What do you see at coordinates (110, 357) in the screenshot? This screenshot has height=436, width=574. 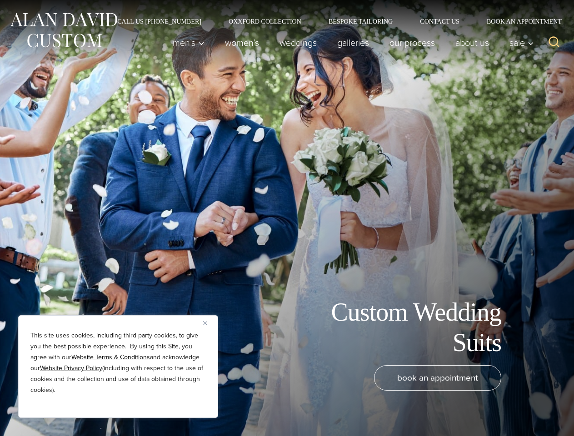 I see `a: Website Terms & Conditions` at bounding box center [110, 357].